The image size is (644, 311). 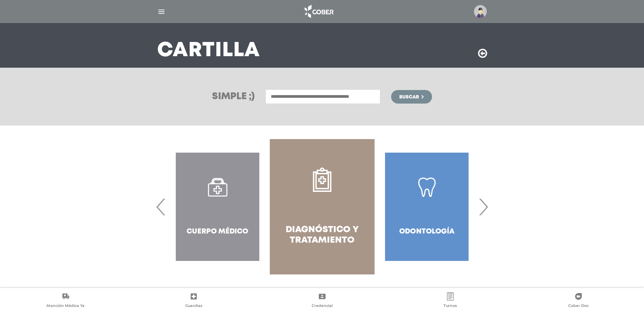 What do you see at coordinates (450, 301) in the screenshot?
I see `a: Turnos` at bounding box center [450, 301].